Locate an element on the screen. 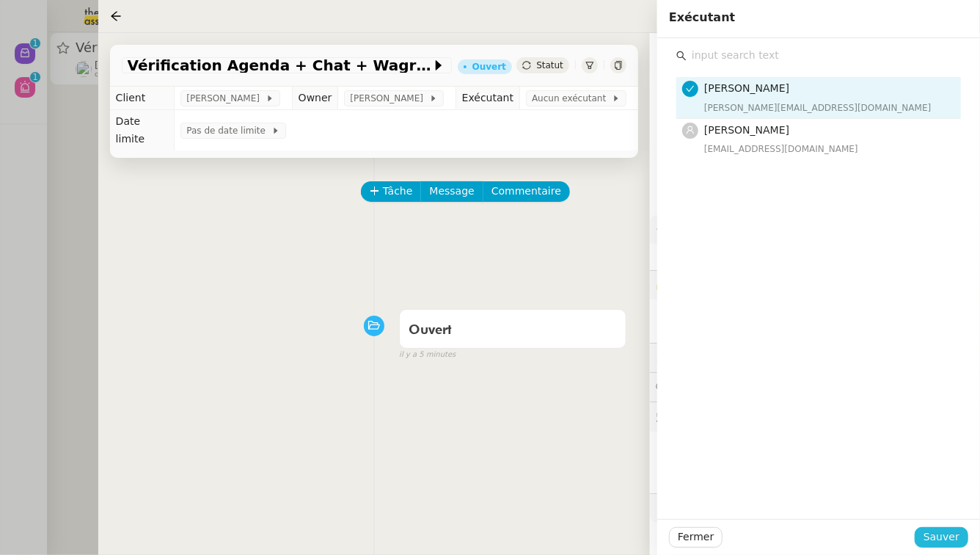  button: Commentaire is located at coordinates (526, 192).